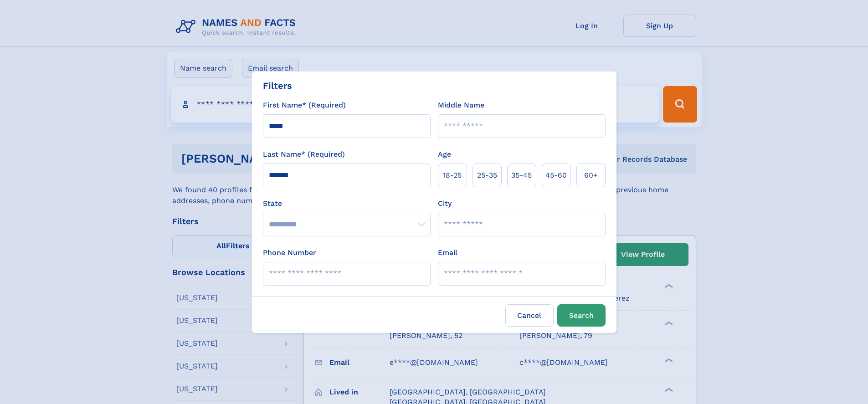  Describe the element at coordinates (444, 155) in the screenshot. I see `label: Age` at that location.